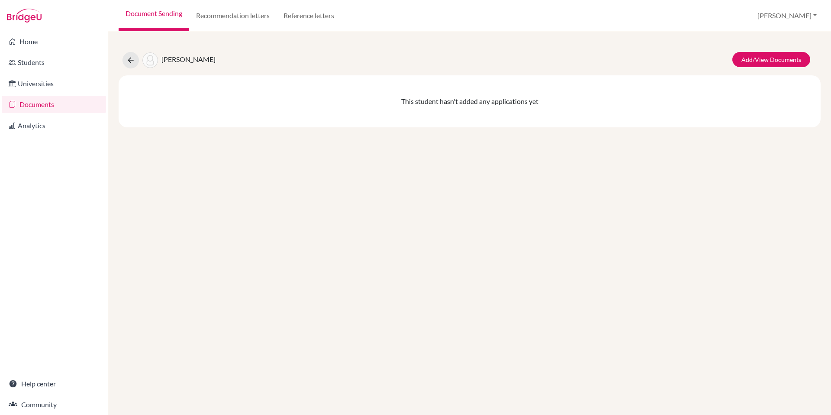  What do you see at coordinates (54, 104) in the screenshot?
I see `a: Documents` at bounding box center [54, 104].